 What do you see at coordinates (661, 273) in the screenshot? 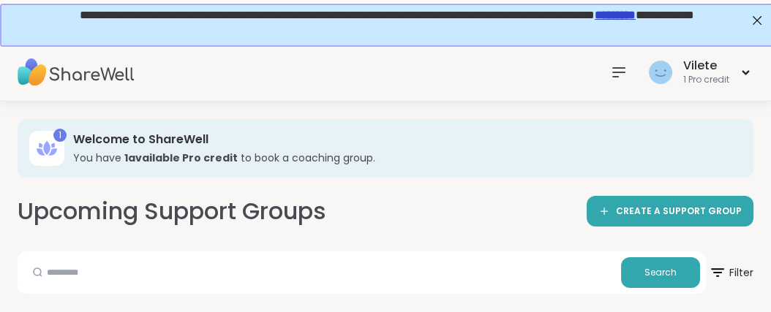
I see `span: Search` at bounding box center [661, 273].